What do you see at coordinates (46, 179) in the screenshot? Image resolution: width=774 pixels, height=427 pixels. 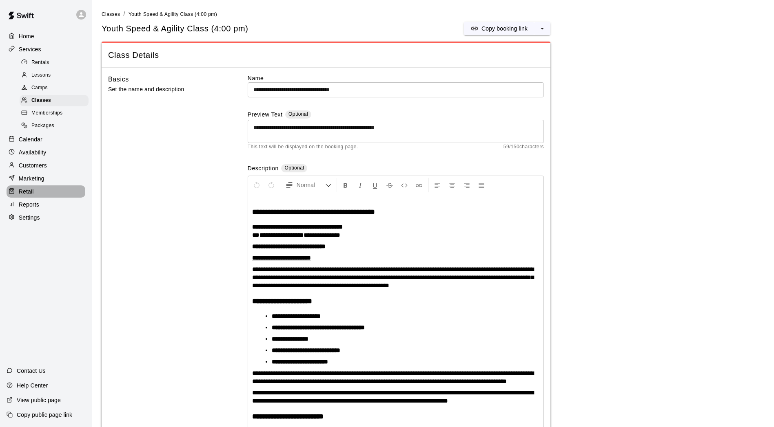 I see `a: Marketing` at bounding box center [46, 179].